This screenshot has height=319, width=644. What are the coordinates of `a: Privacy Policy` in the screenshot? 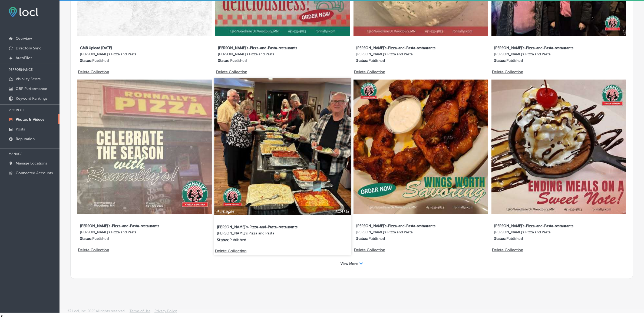 It's located at (165, 312).